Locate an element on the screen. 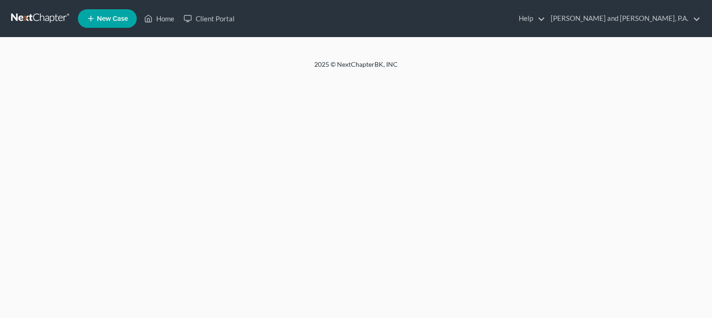 The image size is (712, 318). div: 2025 © NextChapterBK, INC is located at coordinates (356, 68).